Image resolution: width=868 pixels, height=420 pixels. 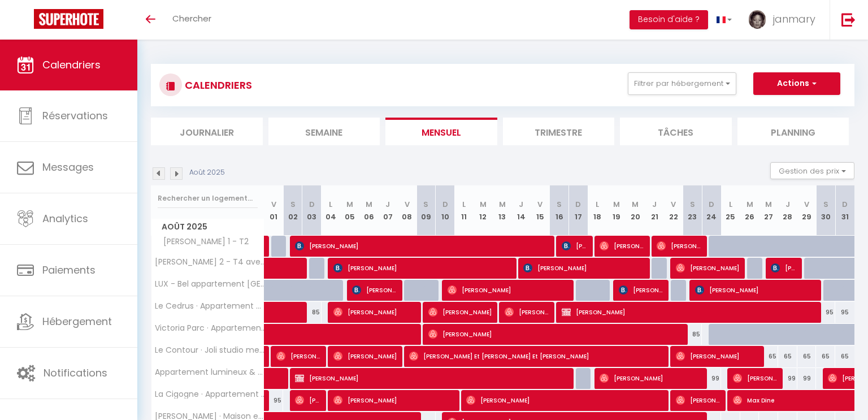 What do you see at coordinates (693, 334) in the screenshot?
I see `div: 85` at bounding box center [693, 334].